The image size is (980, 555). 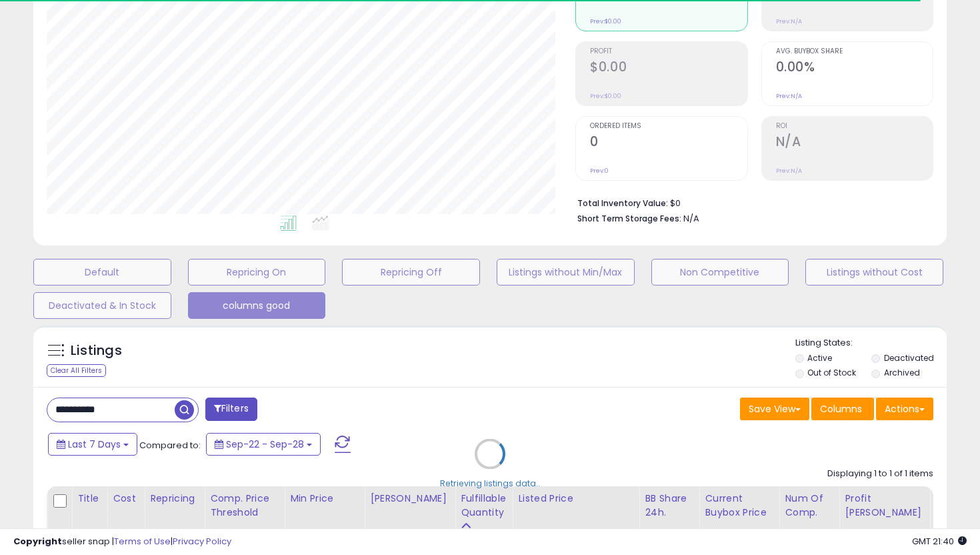 What do you see at coordinates (410, 272) in the screenshot?
I see `button: Repricing Off` at bounding box center [410, 272].